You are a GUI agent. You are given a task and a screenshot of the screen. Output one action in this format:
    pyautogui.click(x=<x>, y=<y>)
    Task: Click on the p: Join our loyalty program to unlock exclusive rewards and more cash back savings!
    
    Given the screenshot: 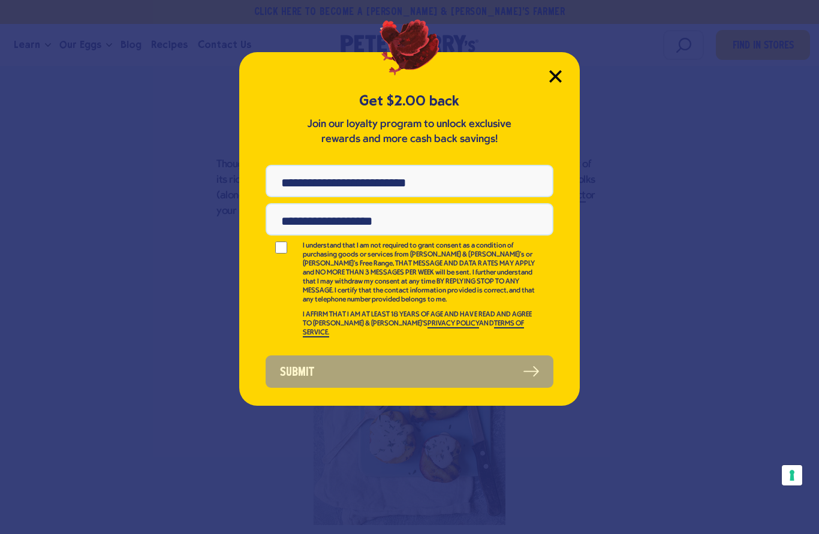 What is the action you would take?
    pyautogui.click(x=410, y=132)
    